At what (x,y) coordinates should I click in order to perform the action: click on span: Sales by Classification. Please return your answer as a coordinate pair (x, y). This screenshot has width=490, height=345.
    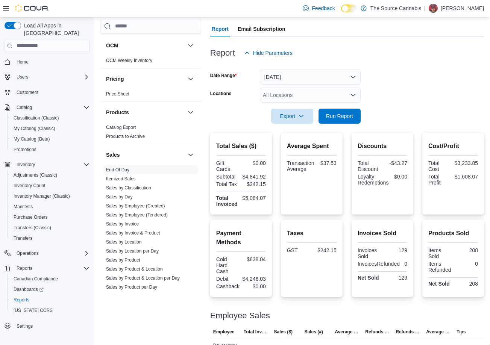
    Looking at the image, I should click on (129, 188).